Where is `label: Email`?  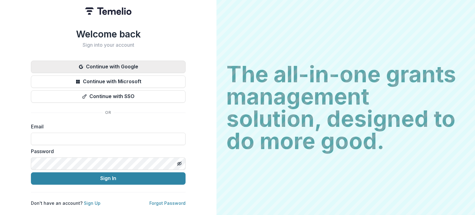
label: Email is located at coordinates (106, 126).